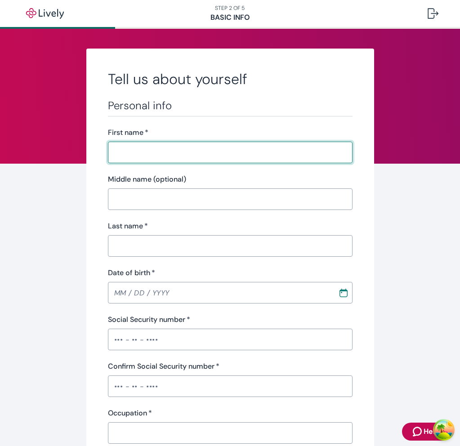 Image resolution: width=460 pixels, height=446 pixels. Describe the element at coordinates (230, 106) in the screenshot. I see `h3: Personal info` at that location.